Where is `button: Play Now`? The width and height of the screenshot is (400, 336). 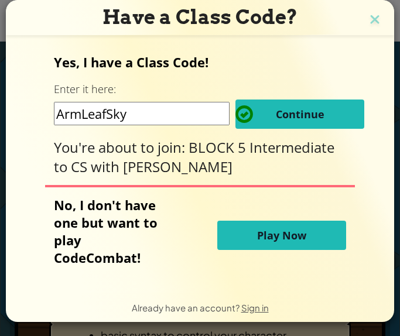
button: Play Now is located at coordinates (282, 235).